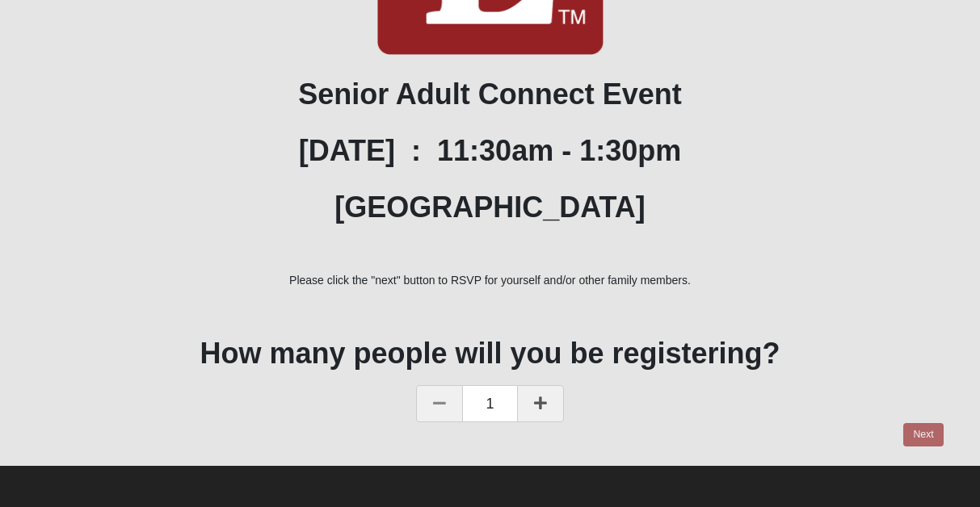 The image size is (980, 507). Describe the element at coordinates (489, 94) in the screenshot. I see `h1: Senior Adult Connect Event` at that location.